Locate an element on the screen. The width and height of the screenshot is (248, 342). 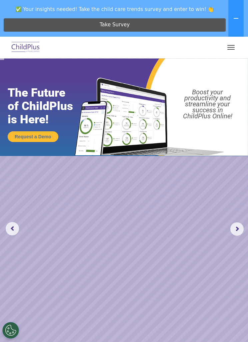
button: Cookies Settings is located at coordinates (11, 331).